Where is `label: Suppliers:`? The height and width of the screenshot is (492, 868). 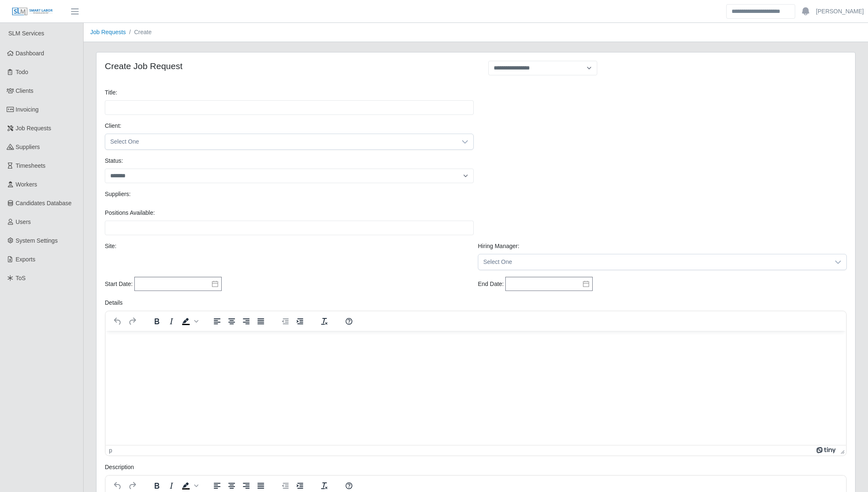
label: Suppliers: is located at coordinates (117, 194).